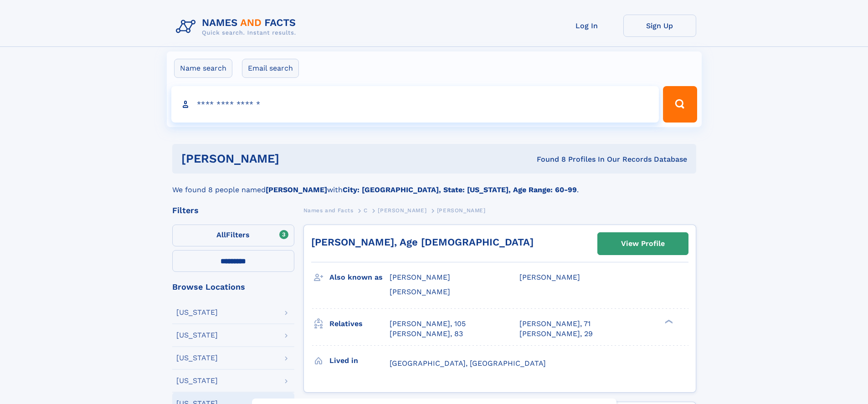 Image resolution: width=868 pixels, height=404 pixels. I want to click on label: Name search, so click(203, 68).